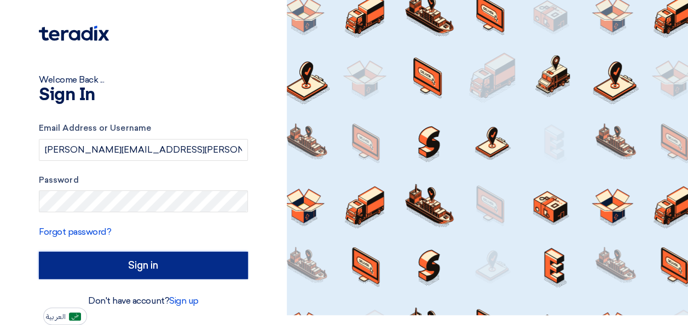 The image size is (688, 325). What do you see at coordinates (143, 128) in the screenshot?
I see `label: Email Address or Username` at bounding box center [143, 128].